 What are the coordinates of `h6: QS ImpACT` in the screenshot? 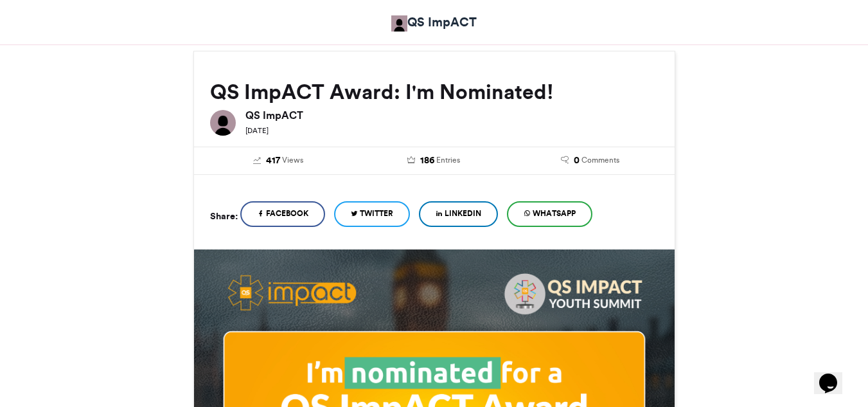 It's located at (452, 115).